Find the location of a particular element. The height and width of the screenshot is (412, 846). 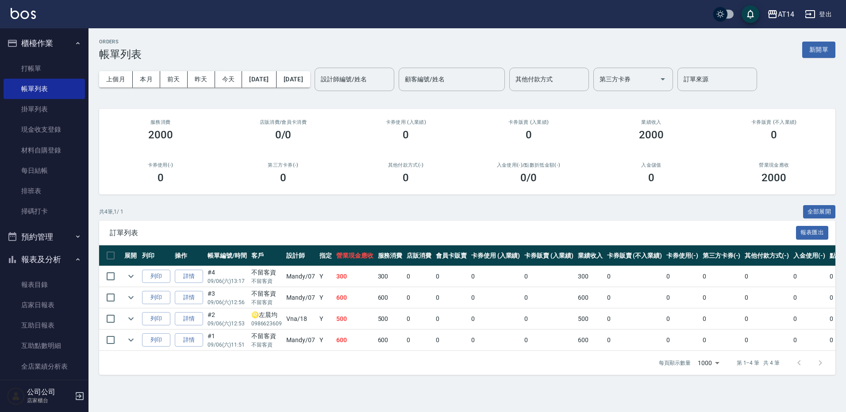

th: 指定 is located at coordinates (326, 256).